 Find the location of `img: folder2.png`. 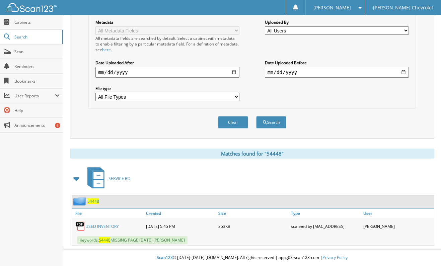

img: folder2.png is located at coordinates (80, 201).